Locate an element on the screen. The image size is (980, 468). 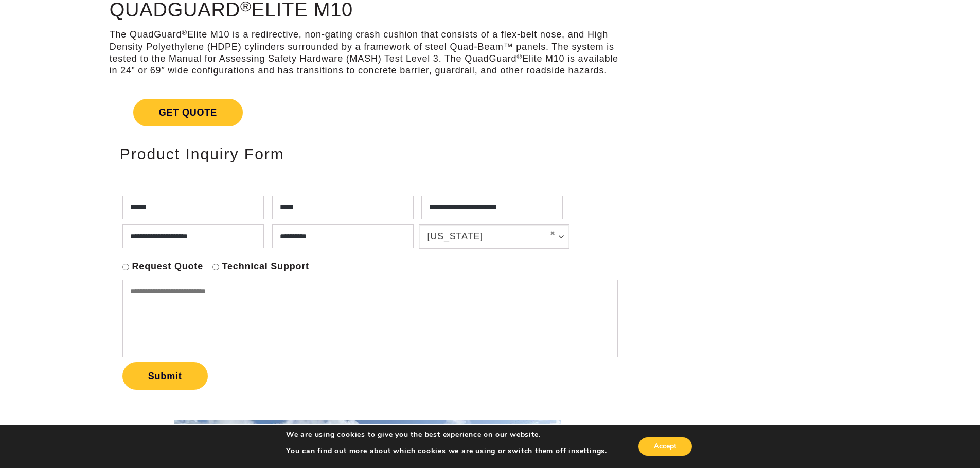
p: We are using cookies to give you the best experience on our website. is located at coordinates (446, 434).